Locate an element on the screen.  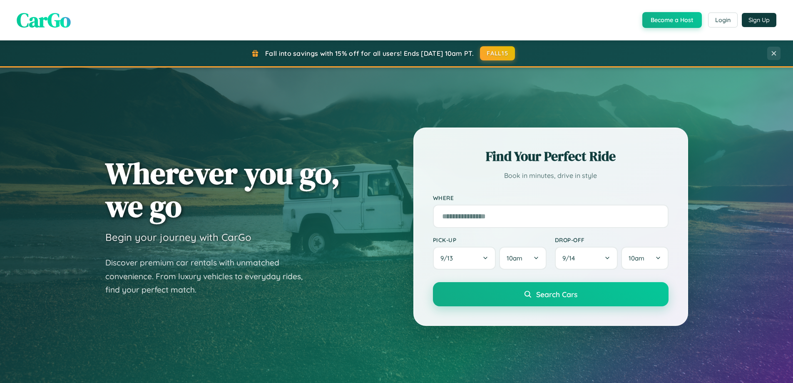
button: FALL15 is located at coordinates (498, 53).